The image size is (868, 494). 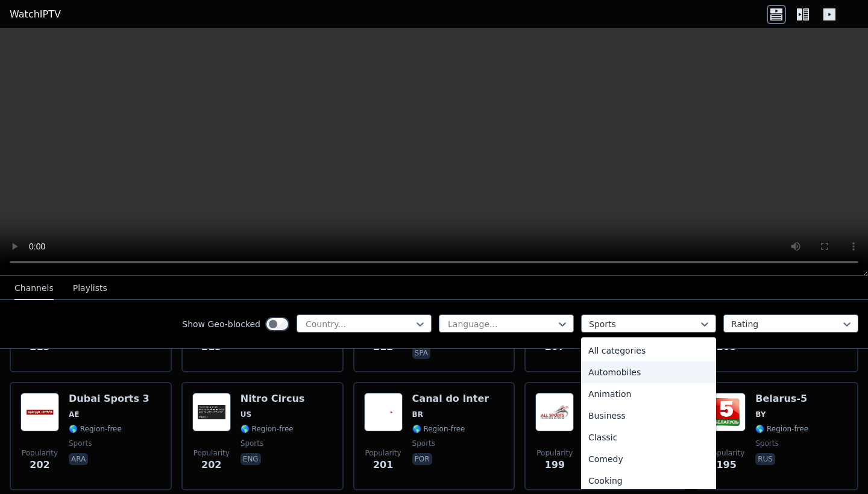 What do you see at coordinates (246, 415) in the screenshot?
I see `span: US` at bounding box center [246, 415].